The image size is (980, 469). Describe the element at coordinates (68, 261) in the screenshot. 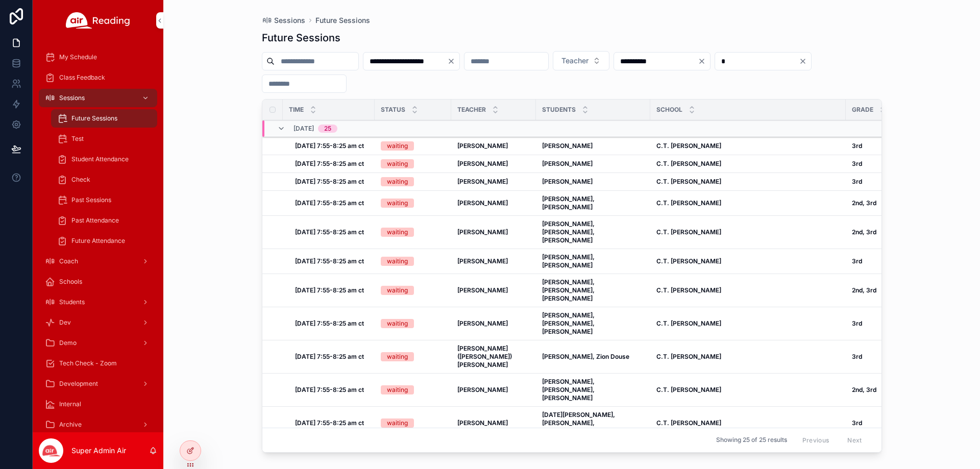

I see `span: Coach` at that location.